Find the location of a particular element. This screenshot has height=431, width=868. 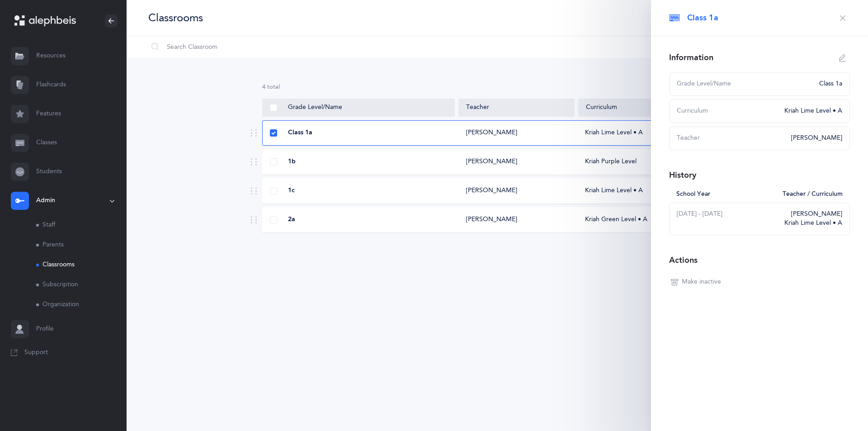

button: Make inactive is located at coordinates (696, 283).